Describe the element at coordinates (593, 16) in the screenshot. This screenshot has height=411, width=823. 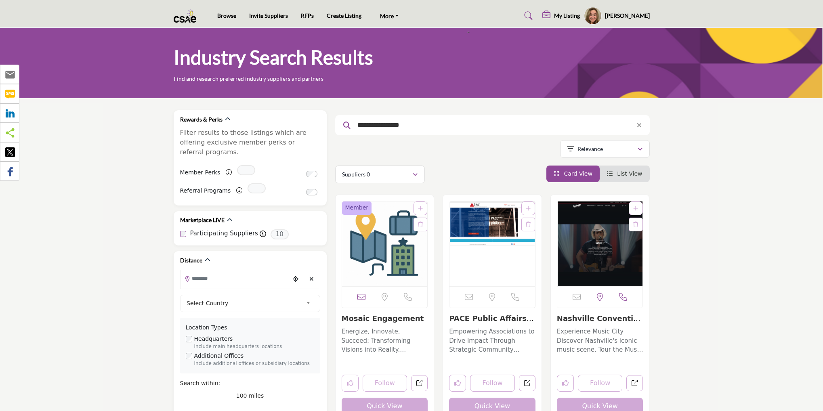
I see `button: Show hide supplier dropdown` at that location.